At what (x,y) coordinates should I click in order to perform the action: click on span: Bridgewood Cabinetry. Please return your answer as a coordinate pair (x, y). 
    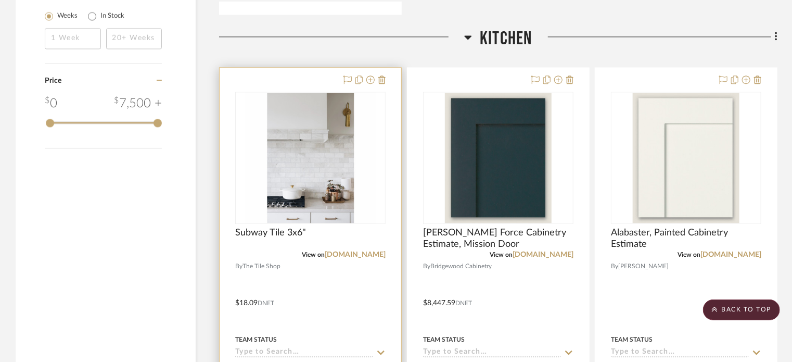
    Looking at the image, I should click on (461, 266).